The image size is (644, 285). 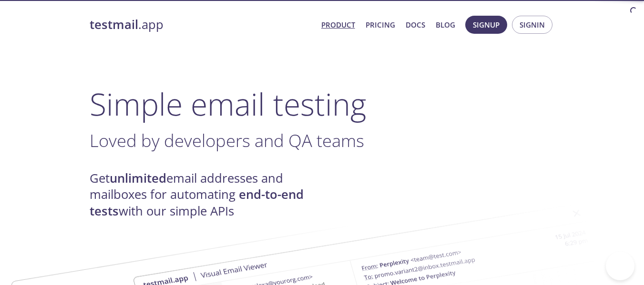 I want to click on button: Signin, so click(x=532, y=24).